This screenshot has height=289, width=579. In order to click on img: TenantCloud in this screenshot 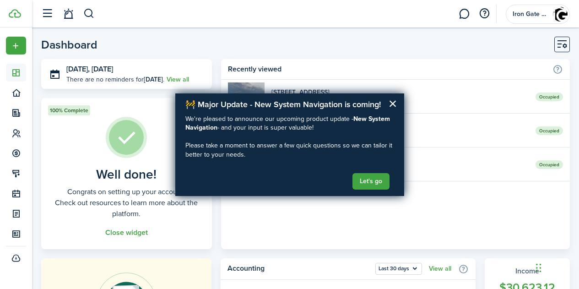, I will do `click(15, 13)`.